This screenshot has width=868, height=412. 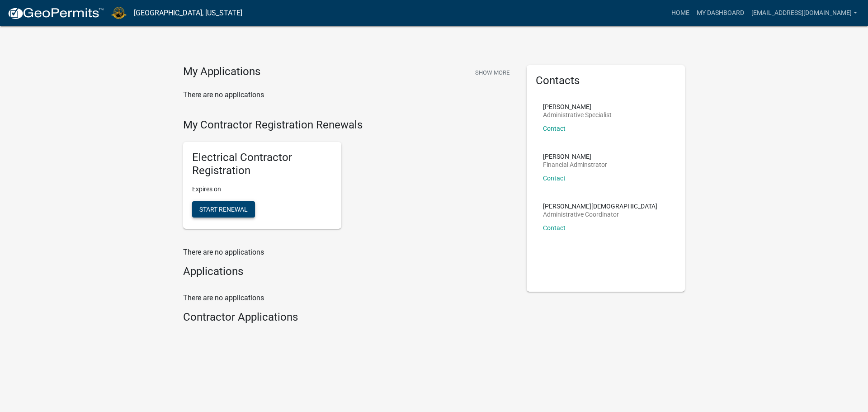 I want to click on wm-workflow-list-section: Applications, so click(x=348, y=273).